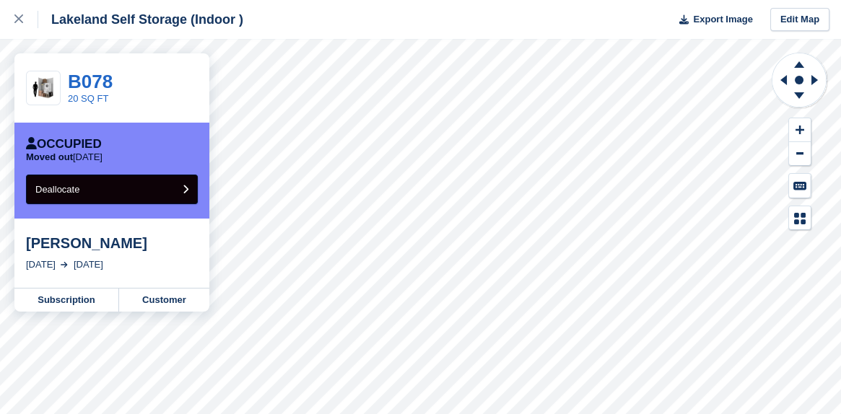  I want to click on a: Customer, so click(164, 300).